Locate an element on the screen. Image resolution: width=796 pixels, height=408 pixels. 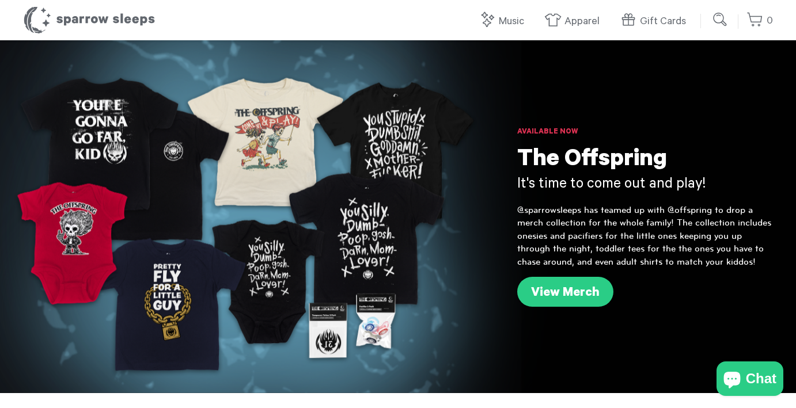
a: Music is located at coordinates (504, 21).